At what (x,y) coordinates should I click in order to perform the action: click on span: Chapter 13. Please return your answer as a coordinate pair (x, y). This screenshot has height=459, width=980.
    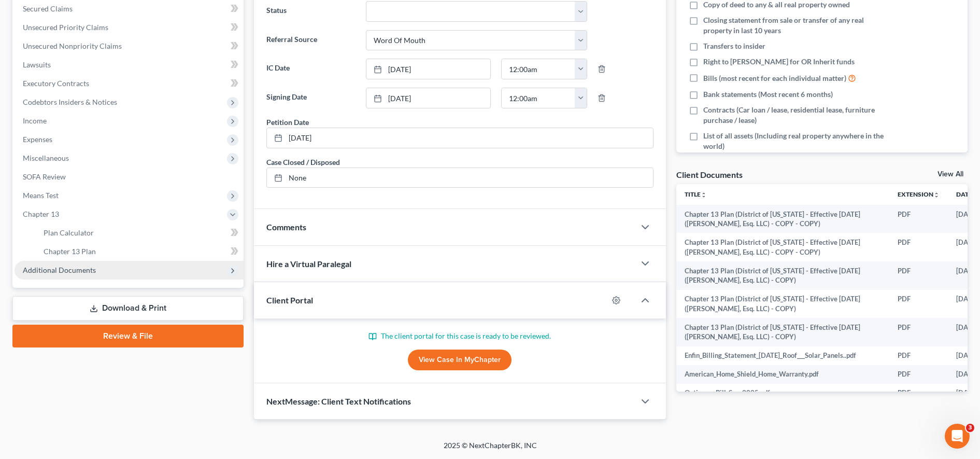
    Looking at the image, I should click on (41, 214).